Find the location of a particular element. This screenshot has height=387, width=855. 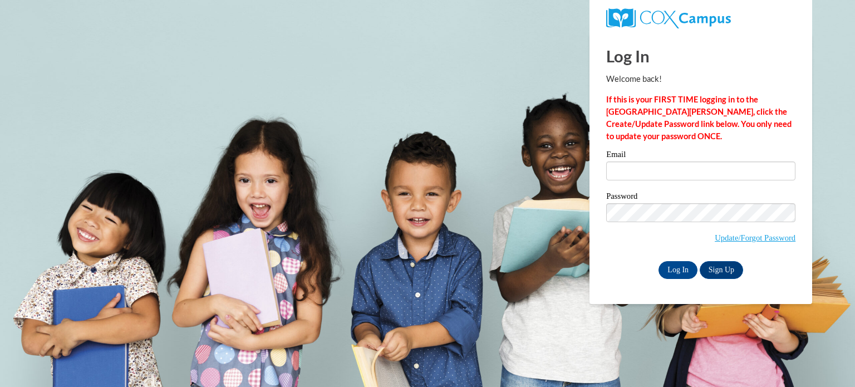

img: COX Campus is located at coordinates (668, 18).